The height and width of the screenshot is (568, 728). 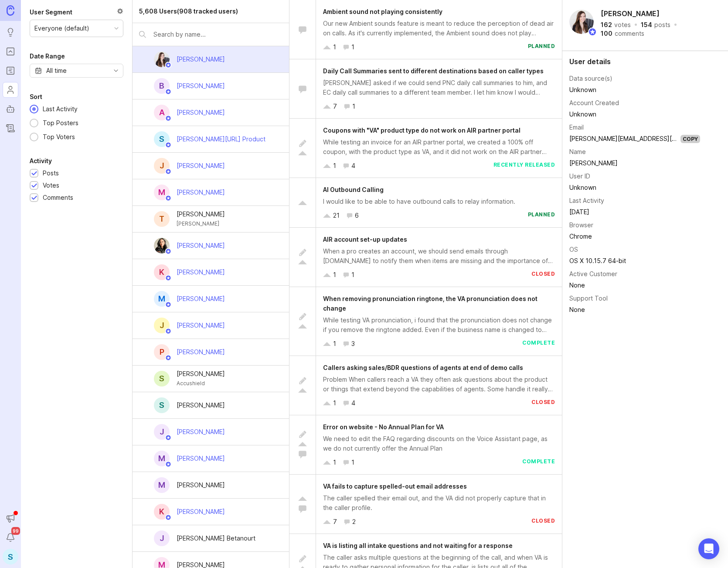 What do you see at coordinates (439, 147) in the screenshot?
I see `div: While testing an invoice for an AIR partner portal, we created a 100% off coupon, with the produc...` at bounding box center [439, 147].